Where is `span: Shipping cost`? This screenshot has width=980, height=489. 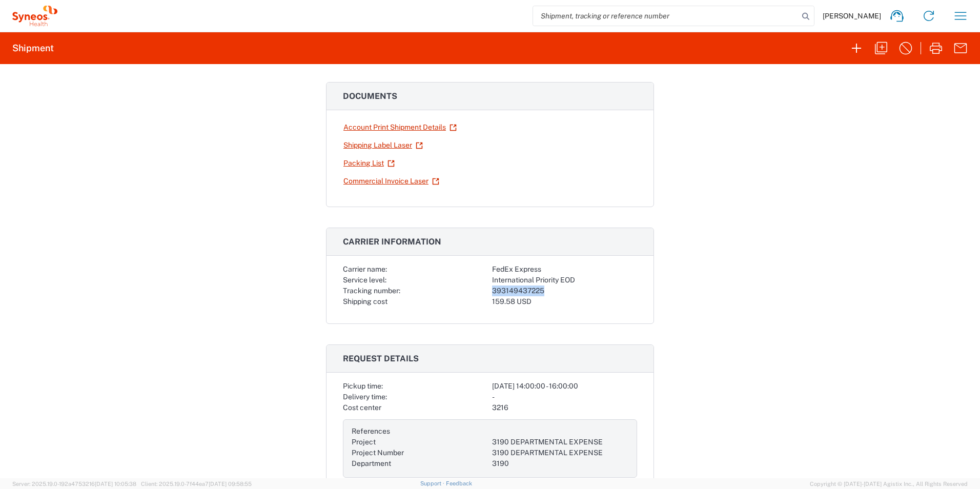
span: Shipping cost is located at coordinates (365, 302).